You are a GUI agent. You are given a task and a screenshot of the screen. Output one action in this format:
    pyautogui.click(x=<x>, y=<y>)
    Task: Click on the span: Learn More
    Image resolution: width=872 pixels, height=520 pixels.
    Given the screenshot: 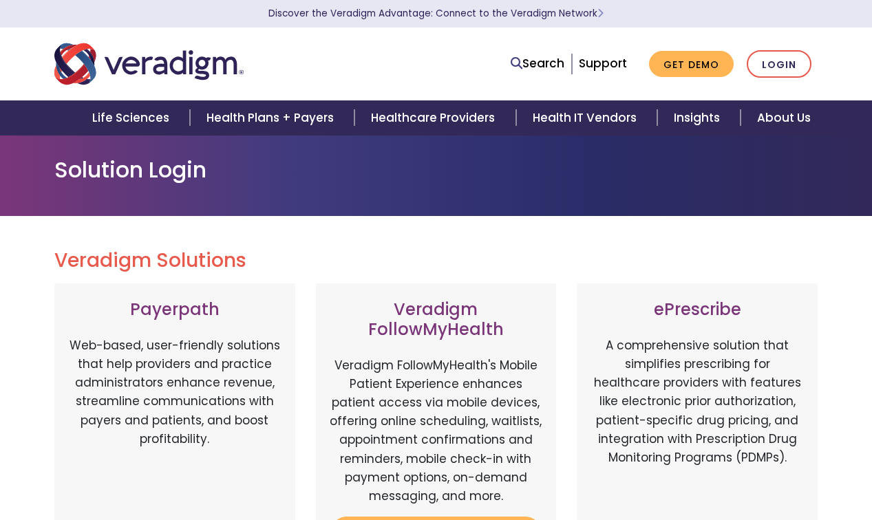 What is the action you would take?
    pyautogui.click(x=600, y=13)
    